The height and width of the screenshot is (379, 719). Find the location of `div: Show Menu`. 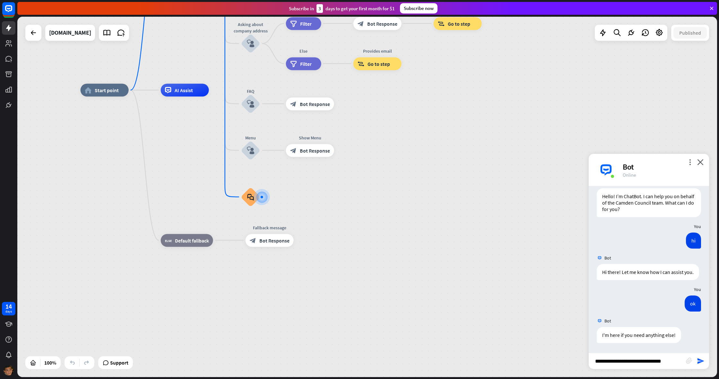

div: Show Menu is located at coordinates (310, 137).